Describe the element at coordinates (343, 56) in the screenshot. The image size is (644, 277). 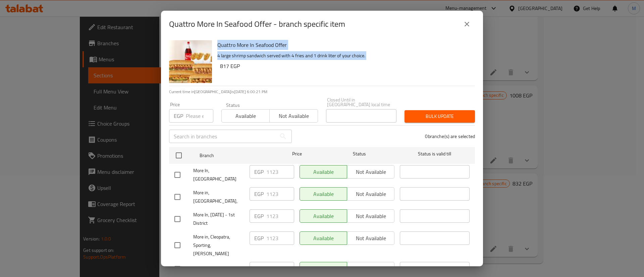
I see `p: 4 large shrimp sandwich served with 4 fries and 1 drink liter of your choice.` at that location.